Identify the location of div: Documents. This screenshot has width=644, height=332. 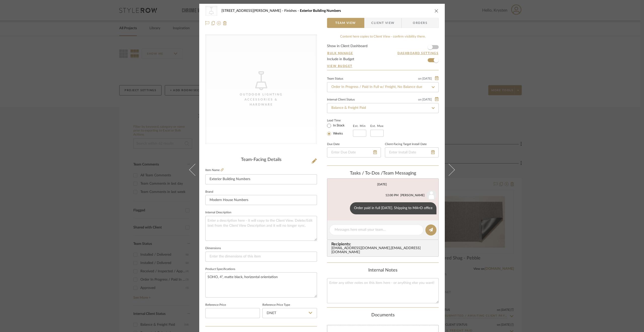
(383, 315).